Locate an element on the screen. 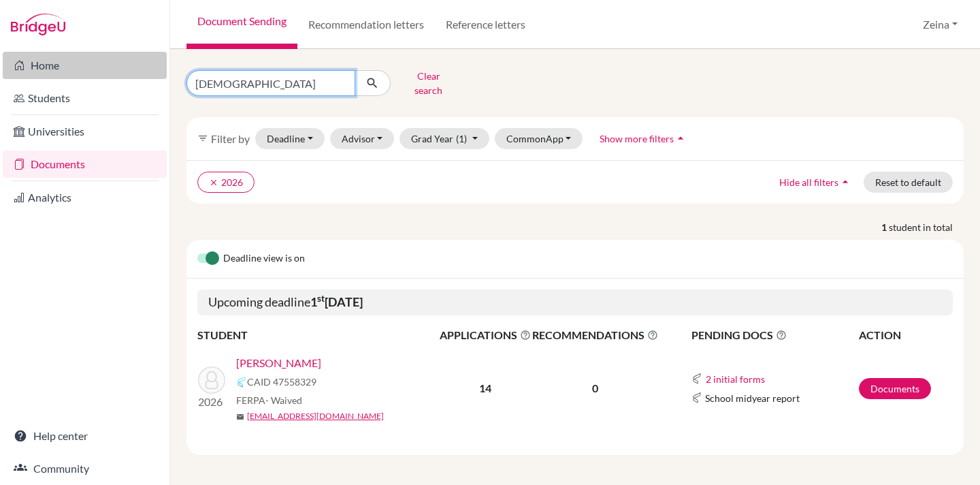 Image resolution: width=980 pixels, height=485 pixels. span: Filter by is located at coordinates (230, 138).